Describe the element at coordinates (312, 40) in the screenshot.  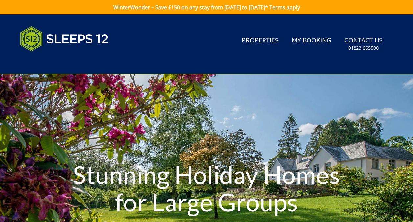
I see `a: My Booking` at that location.